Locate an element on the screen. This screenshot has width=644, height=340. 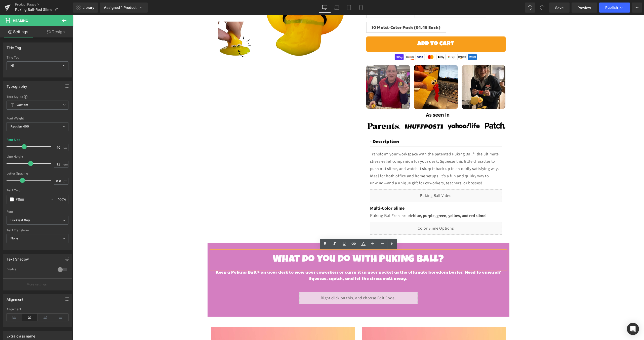
h1: - Description is located at coordinates (363, 126).